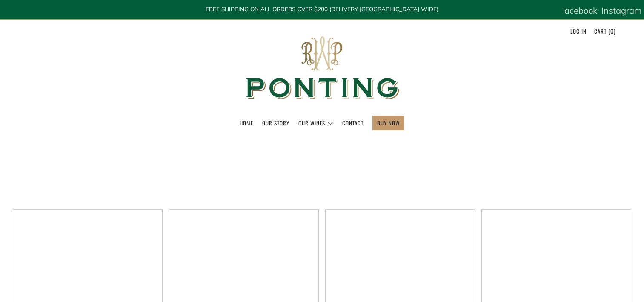 The height and width of the screenshot is (302, 644). I want to click on span: Facebook, so click(579, 10).